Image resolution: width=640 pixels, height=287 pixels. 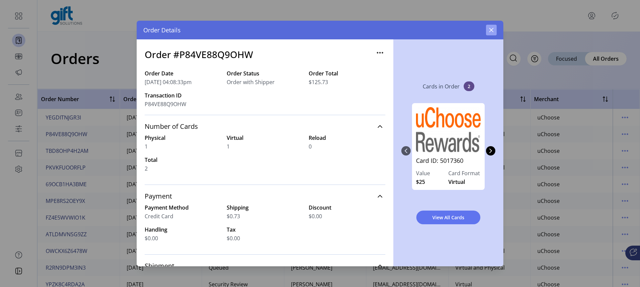 I want to click on span: Credit Card, so click(x=159, y=216).